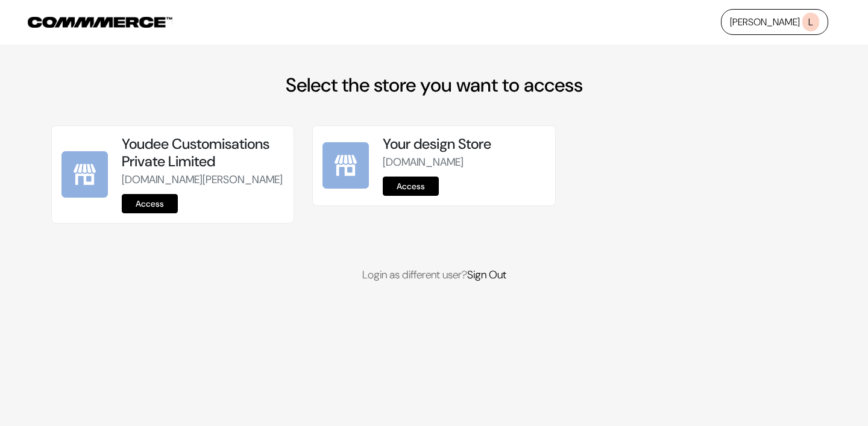 The image size is (868, 426). I want to click on h5: Your design Store, so click(464, 144).